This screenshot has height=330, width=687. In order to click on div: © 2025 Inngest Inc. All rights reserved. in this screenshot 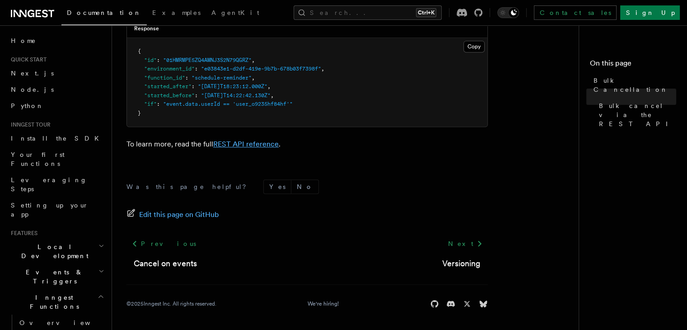, I will do `click(171, 303)`.